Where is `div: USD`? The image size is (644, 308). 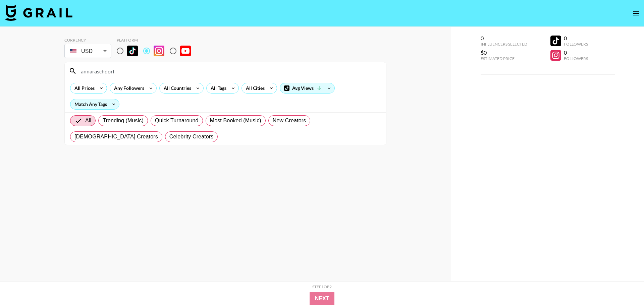 div: USD is located at coordinates (88, 51).